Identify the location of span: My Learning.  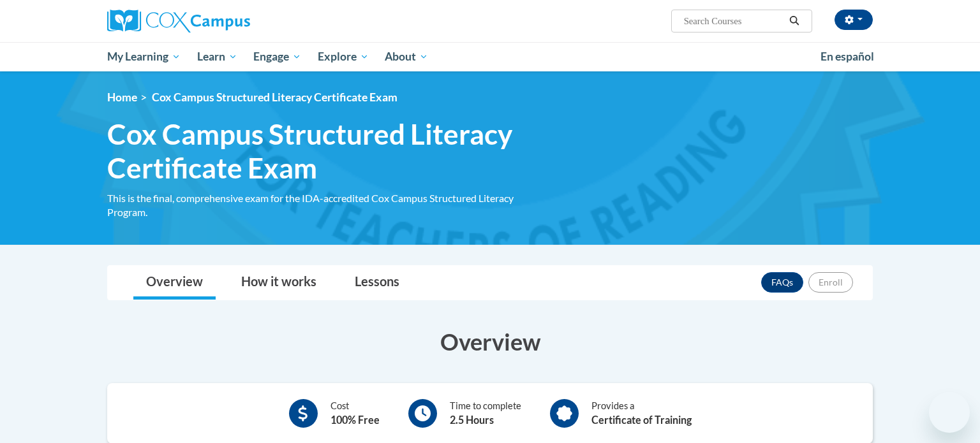
(144, 57).